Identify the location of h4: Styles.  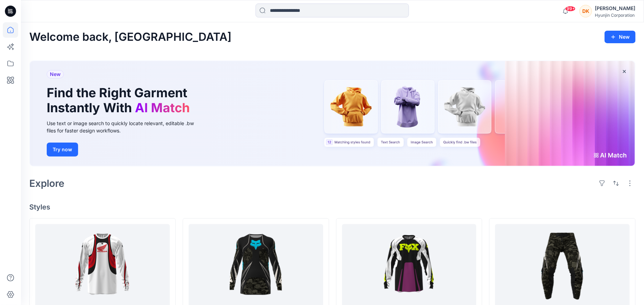
(332, 207).